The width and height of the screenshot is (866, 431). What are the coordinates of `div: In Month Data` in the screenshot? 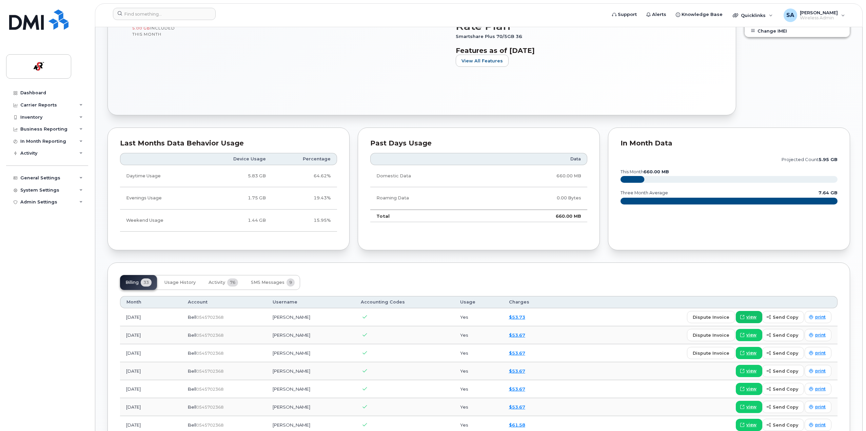 It's located at (729, 143).